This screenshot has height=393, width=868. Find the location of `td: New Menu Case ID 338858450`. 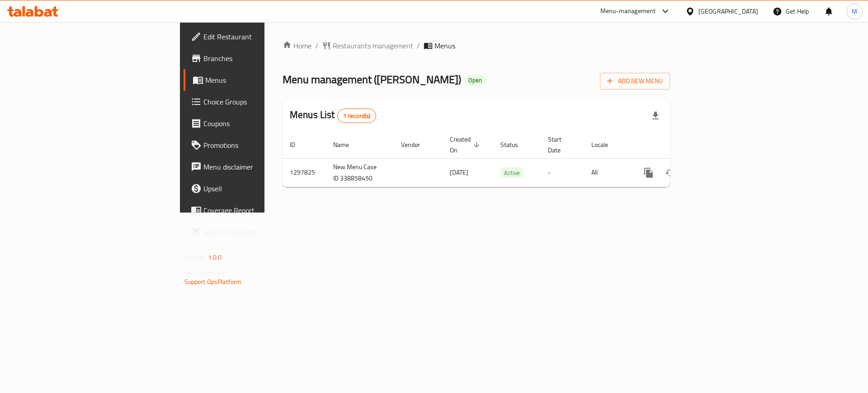

td: New Menu Case ID 338858450 is located at coordinates (360, 172).